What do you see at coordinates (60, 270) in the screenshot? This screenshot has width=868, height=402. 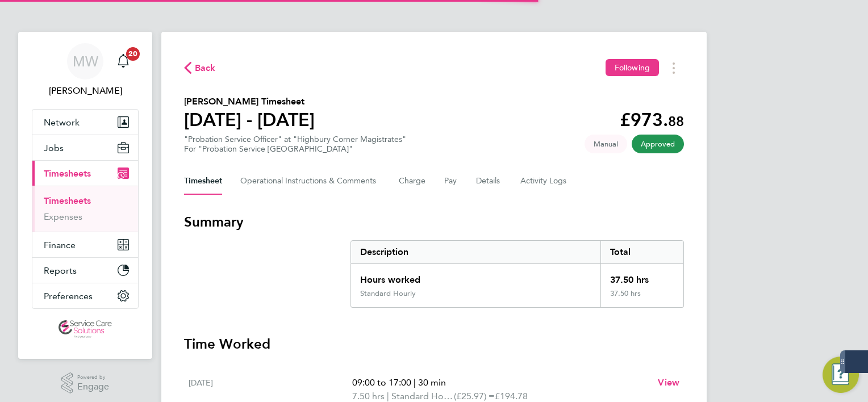 I see `span: Reports` at bounding box center [60, 270].